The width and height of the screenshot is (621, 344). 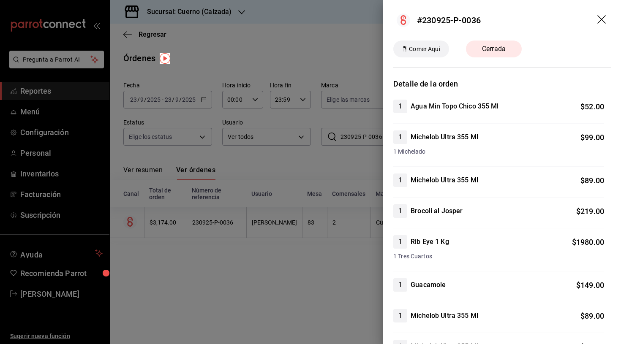 I want to click on h4: Agua Min Topo Chico 355 Ml, so click(x=454, y=106).